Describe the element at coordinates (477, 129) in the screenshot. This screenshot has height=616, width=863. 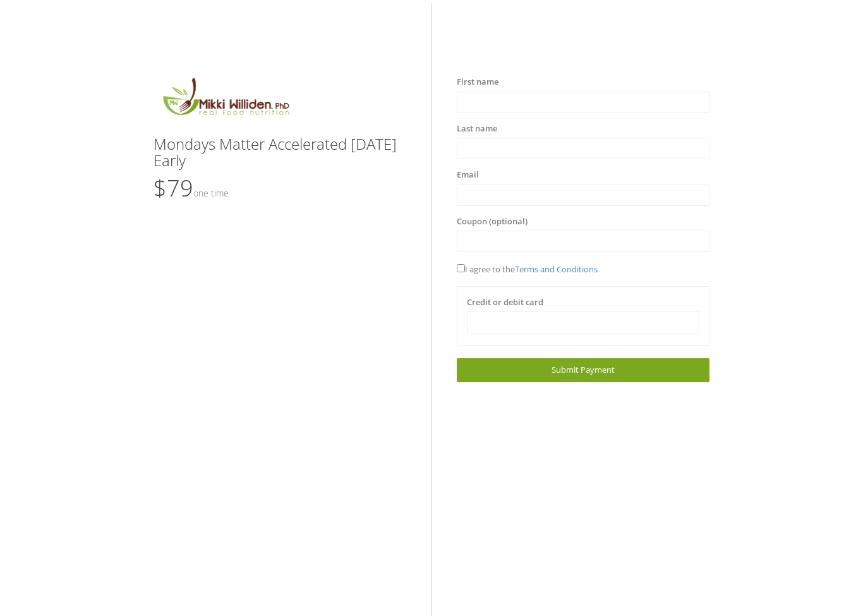
I see `label: Last name` at that location.